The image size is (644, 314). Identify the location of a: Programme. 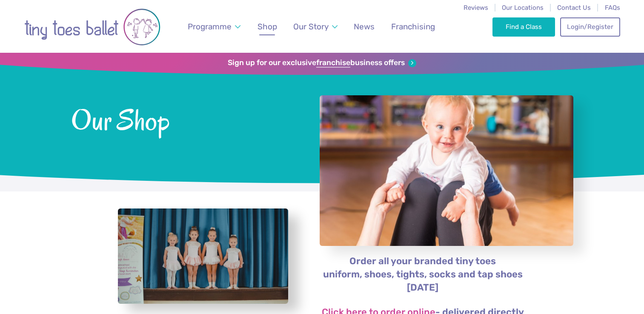
(214, 27).